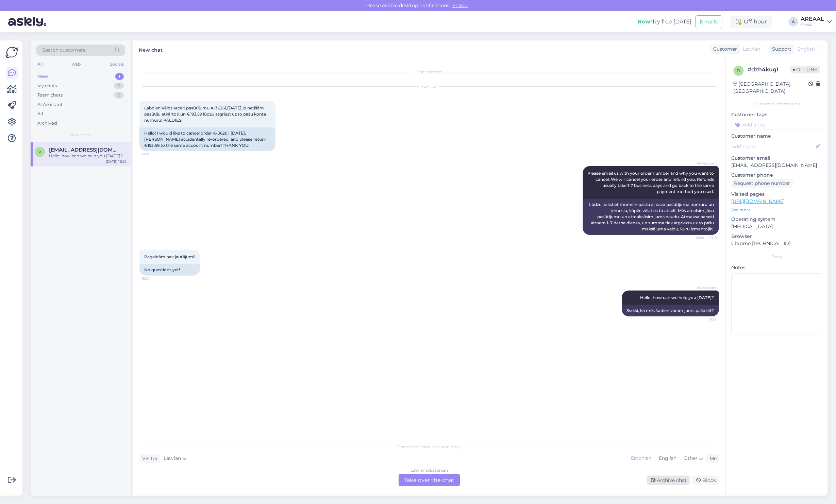 The width and height of the screenshot is (836, 504). What do you see at coordinates (704, 238) in the screenshot?
I see `span: Seen ✓ 18:18` at bounding box center [704, 238].